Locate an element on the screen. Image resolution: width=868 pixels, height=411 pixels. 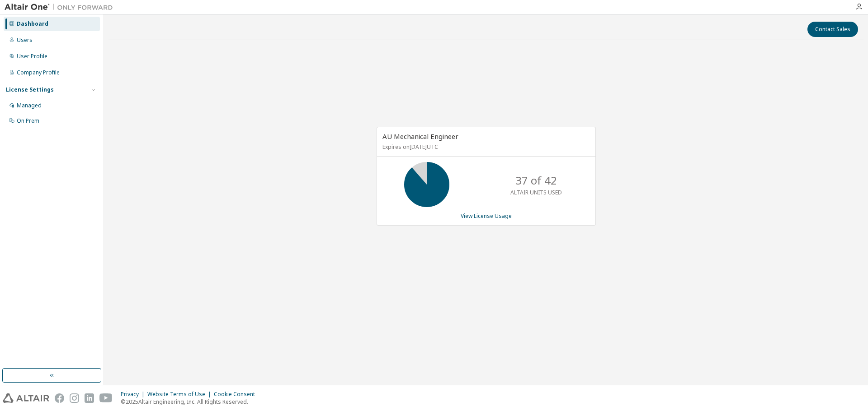
img: altair_logo.svg is located at coordinates (26, 398).